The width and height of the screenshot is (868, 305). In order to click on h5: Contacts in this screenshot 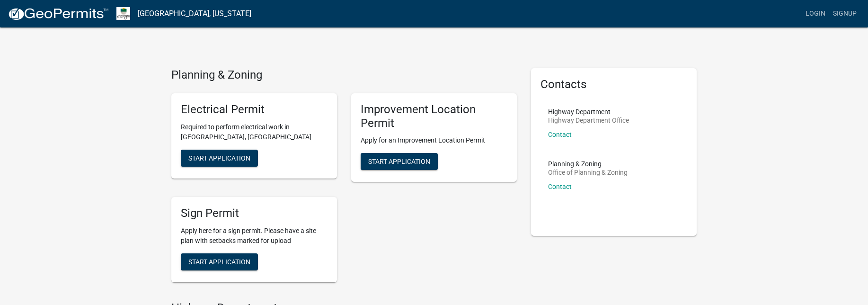, I will do `click(614, 84)`.